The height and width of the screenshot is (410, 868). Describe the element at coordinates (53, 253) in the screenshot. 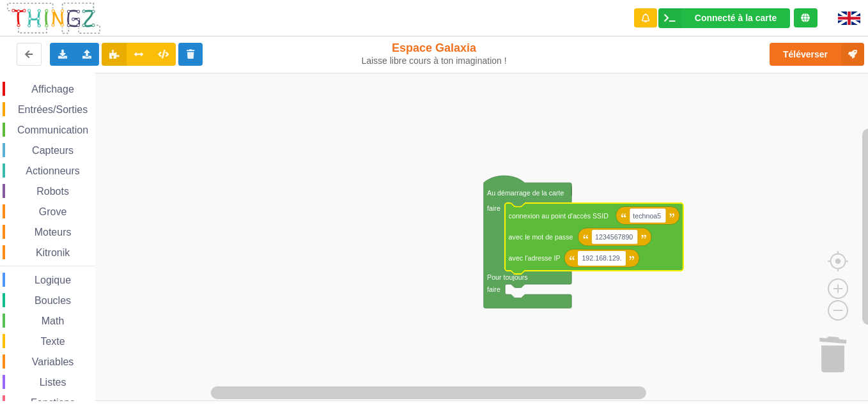

I see `span: Kitronik` at that location.